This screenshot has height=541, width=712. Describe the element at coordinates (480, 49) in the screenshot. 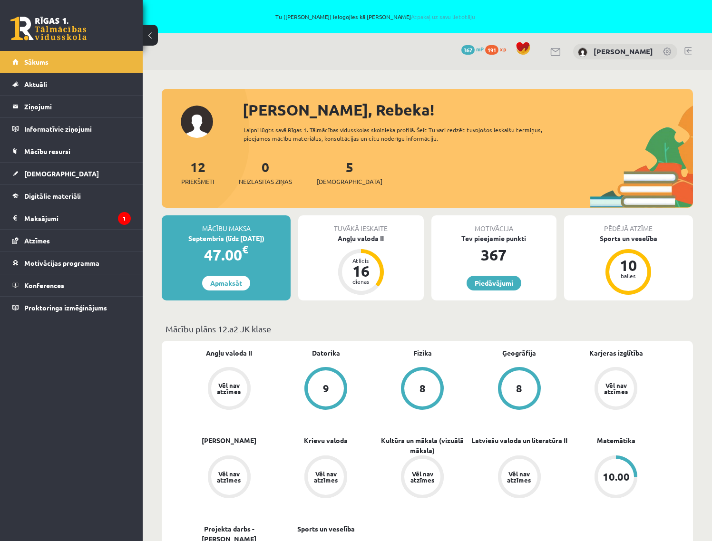

I see `span: mP` at that location.